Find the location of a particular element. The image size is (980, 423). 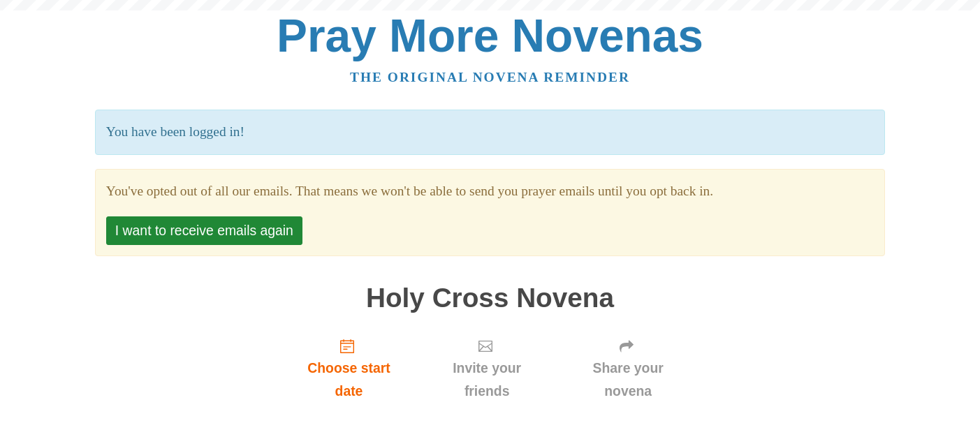

a: Pray More Novenas is located at coordinates (490, 35).